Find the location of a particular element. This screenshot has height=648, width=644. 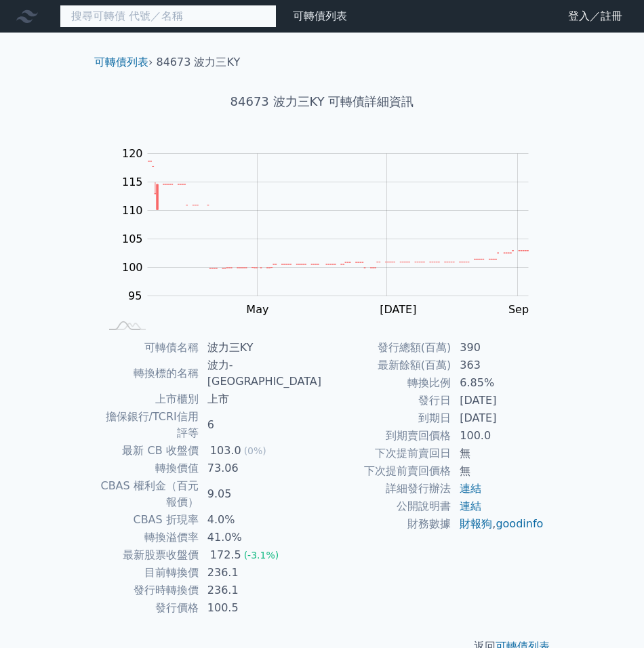

tspan: Sep is located at coordinates (518, 309).